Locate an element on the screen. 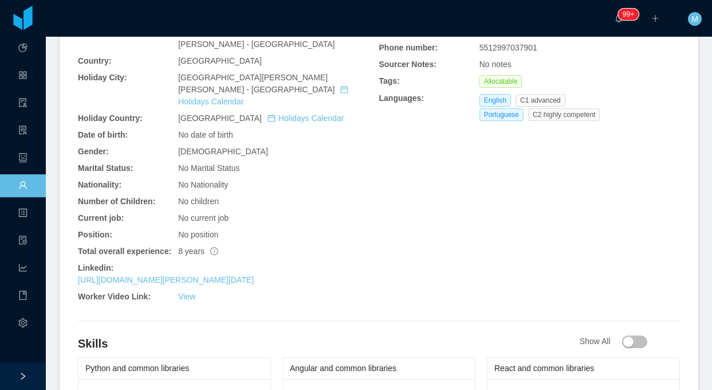 This screenshot has width=712, height=390. b: Number of Children: is located at coordinates (116, 201).